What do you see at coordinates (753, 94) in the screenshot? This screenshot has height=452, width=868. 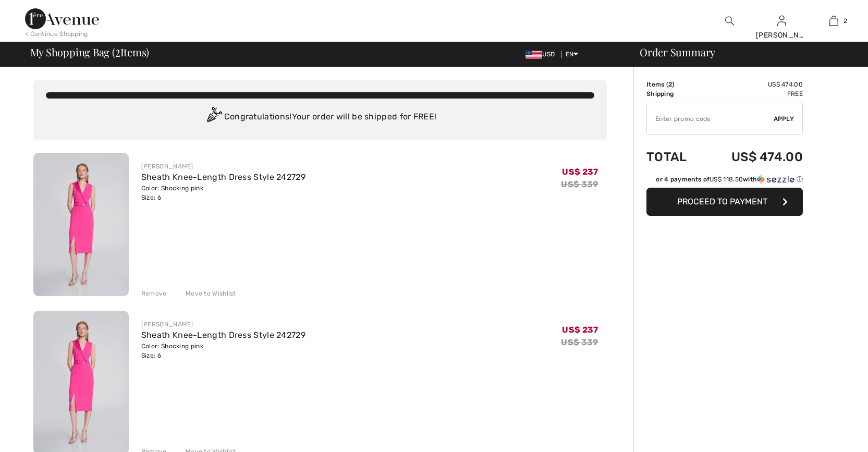 I see `td: Free` at bounding box center [753, 94].